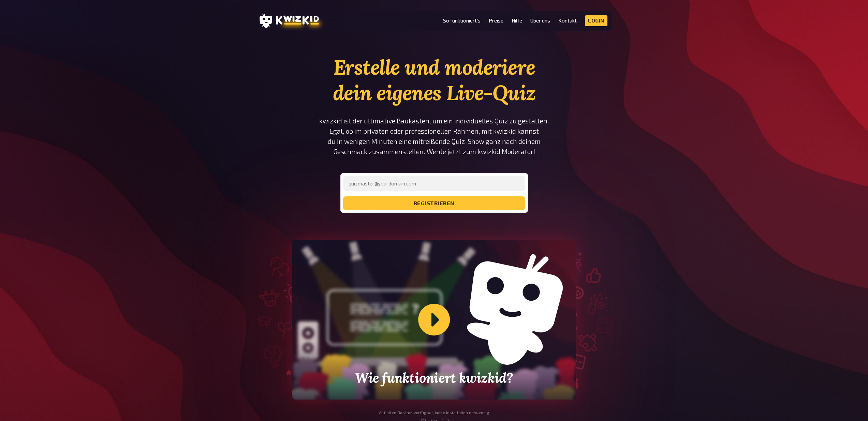 Image resolution: width=868 pixels, height=421 pixels. What do you see at coordinates (596, 21) in the screenshot?
I see `a: Login` at bounding box center [596, 21].